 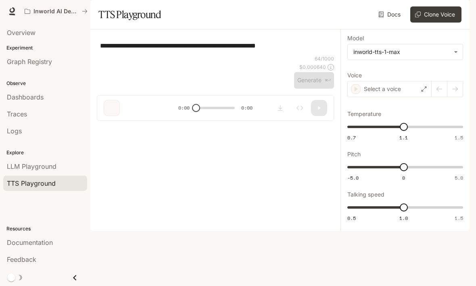 What do you see at coordinates (355, 38) in the screenshot?
I see `p: Model` at bounding box center [355, 38].